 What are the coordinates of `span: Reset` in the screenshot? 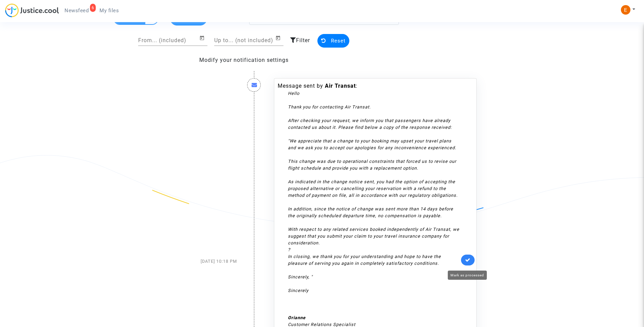 It's located at (338, 41).